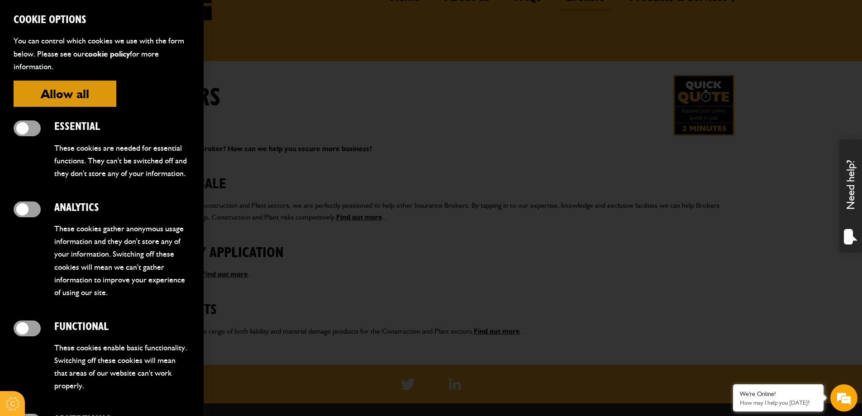 The width and height of the screenshot is (862, 416). I want to click on h2: Analytics, so click(122, 208).